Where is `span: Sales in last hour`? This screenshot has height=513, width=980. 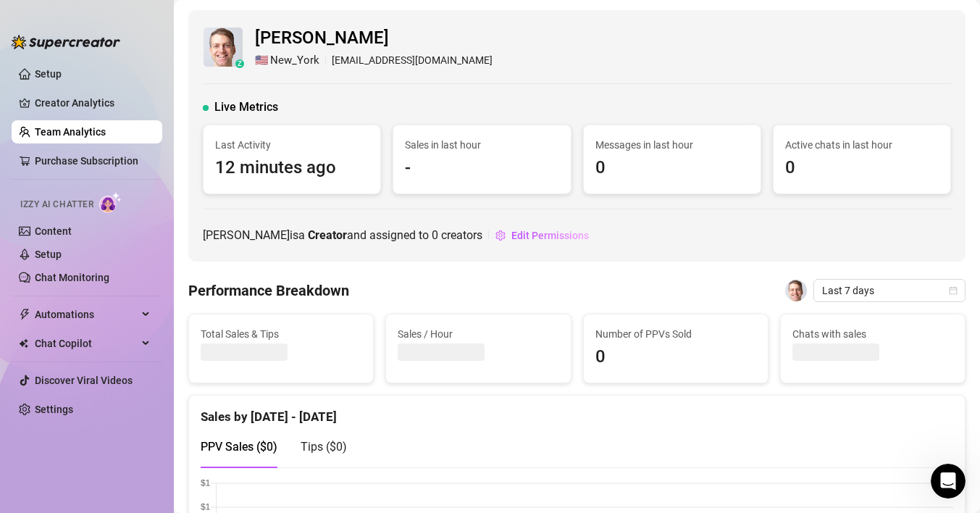 span: Sales in last hour is located at coordinates (482, 145).